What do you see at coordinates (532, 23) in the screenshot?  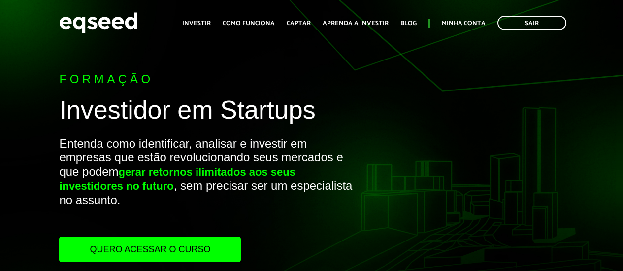 I see `a: Sair` at bounding box center [532, 23].